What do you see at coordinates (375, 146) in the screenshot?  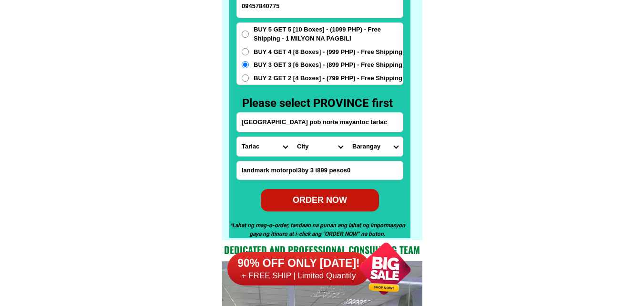 I see `select: Select commune` at bounding box center [375, 146].